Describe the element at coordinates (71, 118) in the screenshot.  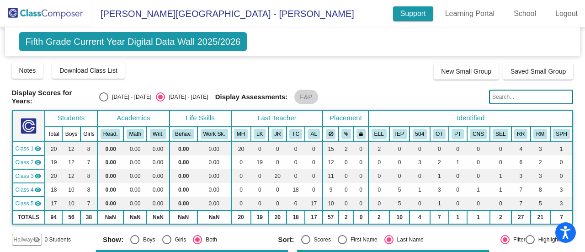
I see `th: Students` at that location.